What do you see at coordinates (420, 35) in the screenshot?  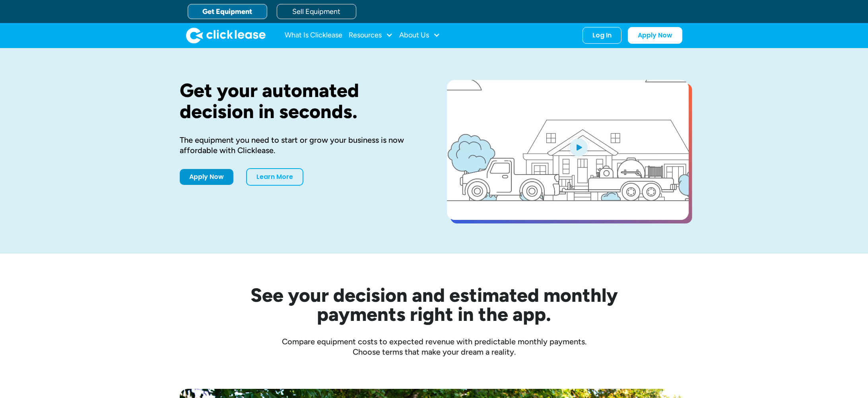 I see `div: About Us` at bounding box center [420, 35].